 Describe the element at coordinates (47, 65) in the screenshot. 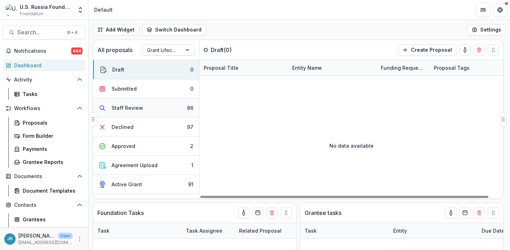

I see `div: Dashboard` at that location.